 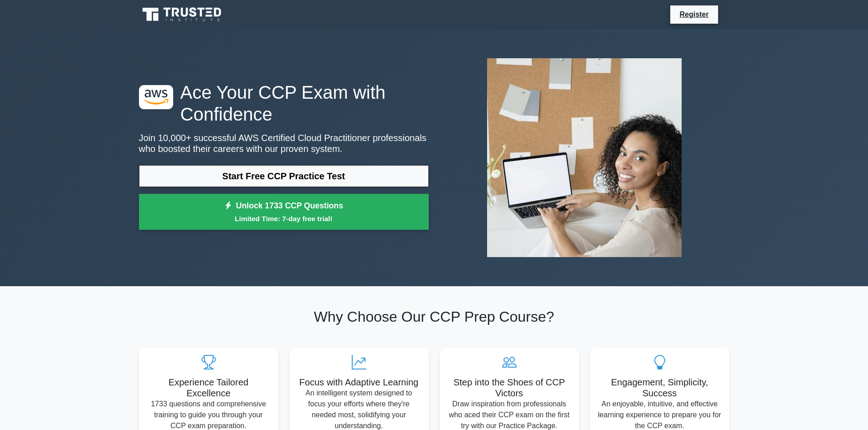 I want to click on h5: Step into the Shoes of CCP Victors, so click(x=510, y=388).